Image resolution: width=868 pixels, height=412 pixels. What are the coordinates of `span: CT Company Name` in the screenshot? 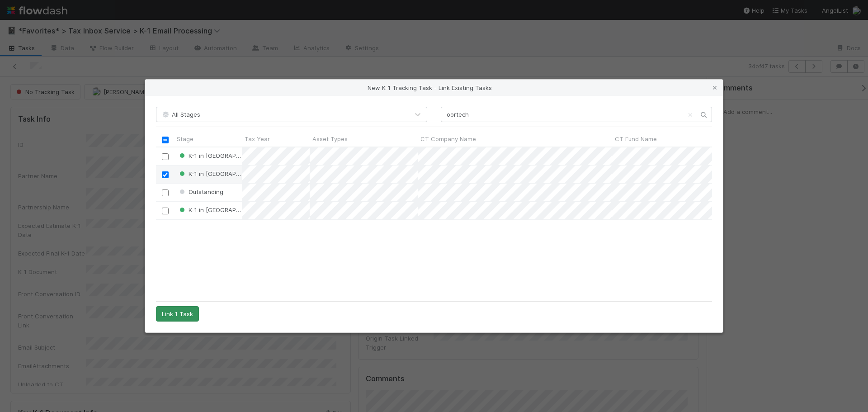 It's located at (448, 139).